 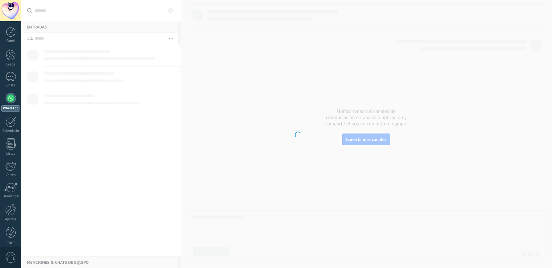 What do you see at coordinates (11, 196) in the screenshot?
I see `div: Estadísticas` at bounding box center [11, 196].